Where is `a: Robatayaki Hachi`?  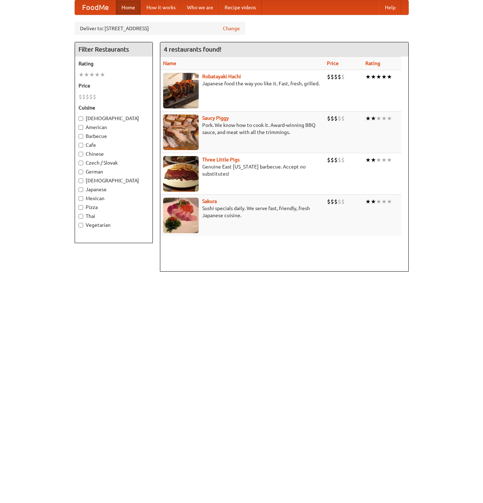
a: Robatayaki Hachi is located at coordinates (222, 76).